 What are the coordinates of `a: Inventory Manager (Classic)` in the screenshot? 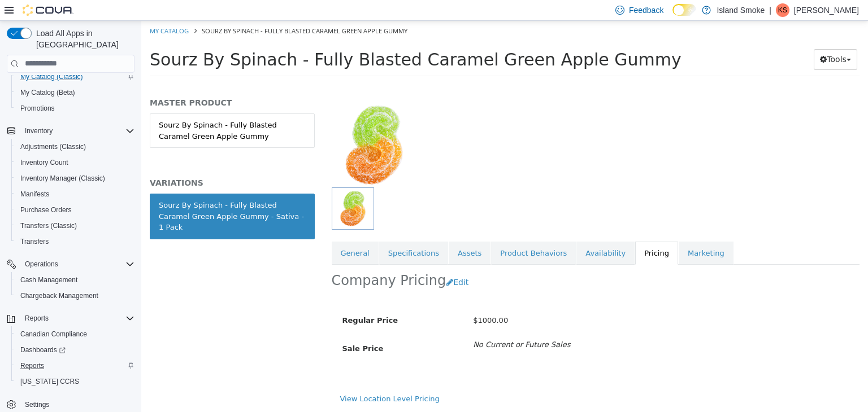 It's located at (62, 178).